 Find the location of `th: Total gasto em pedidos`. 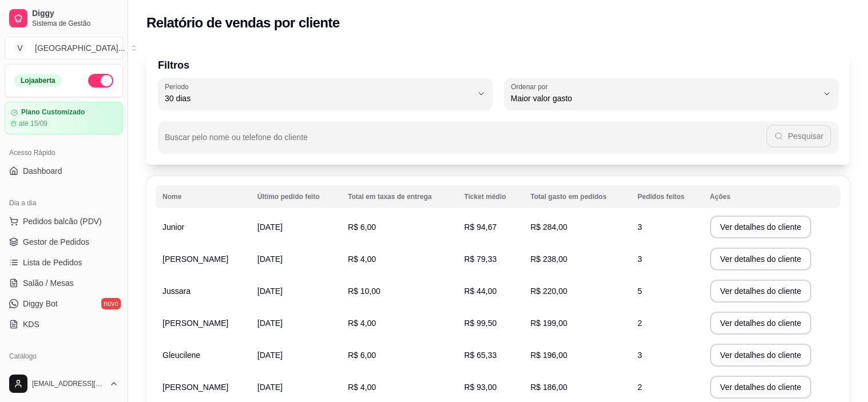

th: Total gasto em pedidos is located at coordinates (577, 197).